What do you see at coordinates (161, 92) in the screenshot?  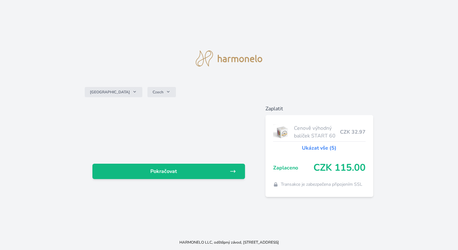 I see `button: Czech` at bounding box center [161, 92].